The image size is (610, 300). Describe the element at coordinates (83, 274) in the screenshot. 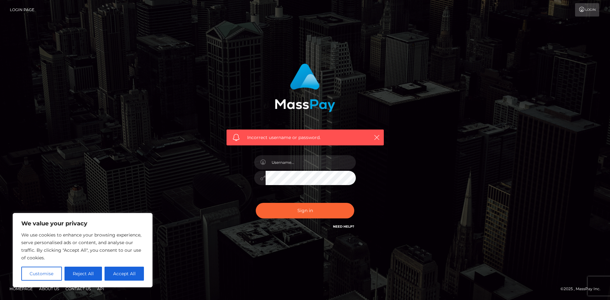

I see `button: Reject All` at that location.